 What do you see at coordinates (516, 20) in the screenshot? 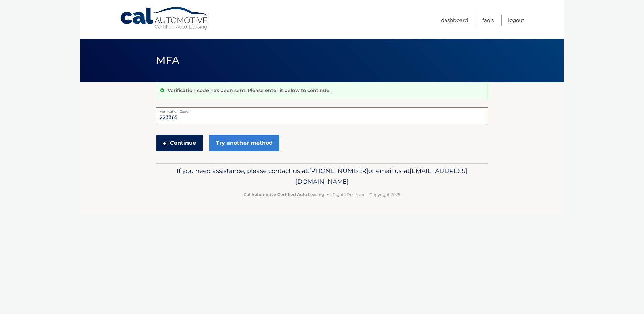
I see `a: Logout` at bounding box center [516, 20].